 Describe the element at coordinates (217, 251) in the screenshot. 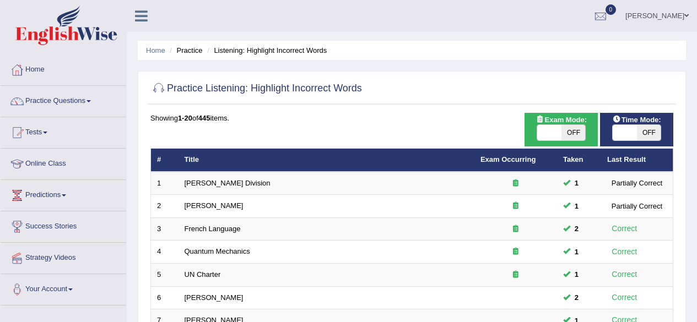

I see `a: Quantum Mechanics` at that location.